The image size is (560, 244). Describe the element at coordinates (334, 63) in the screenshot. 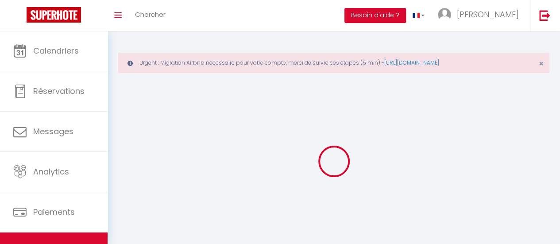

I see `div: Urgent : Migration Airbnb nécessaire pour votre compte, merci de suivre ces étapes (5 min) -` at that location.